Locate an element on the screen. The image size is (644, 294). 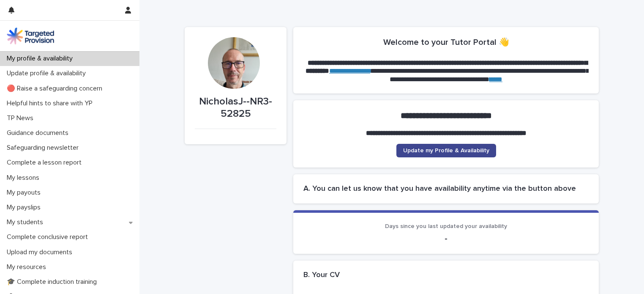
p: My resources is located at coordinates (28, 267).